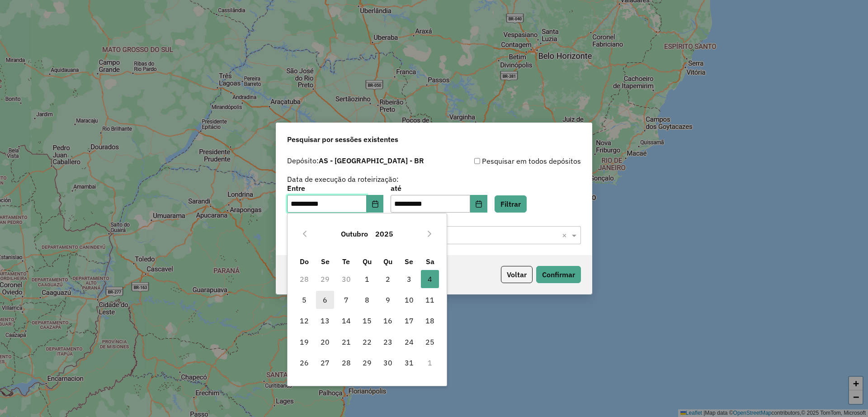  What do you see at coordinates (304, 300) in the screenshot?
I see `span: 5` at bounding box center [304, 300].